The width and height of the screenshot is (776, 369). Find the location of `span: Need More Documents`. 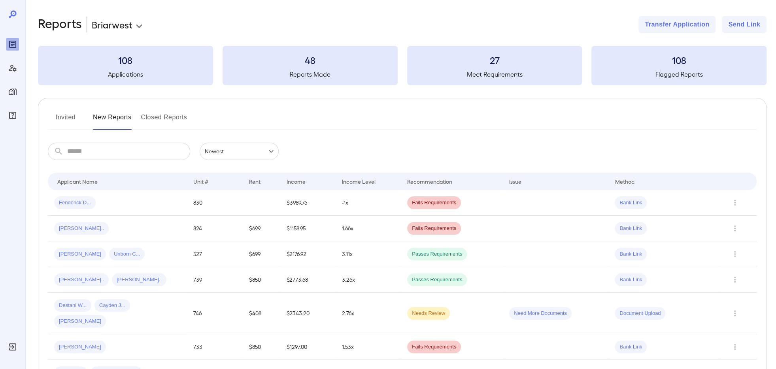

span: Need More Documents is located at coordinates (541, 314).